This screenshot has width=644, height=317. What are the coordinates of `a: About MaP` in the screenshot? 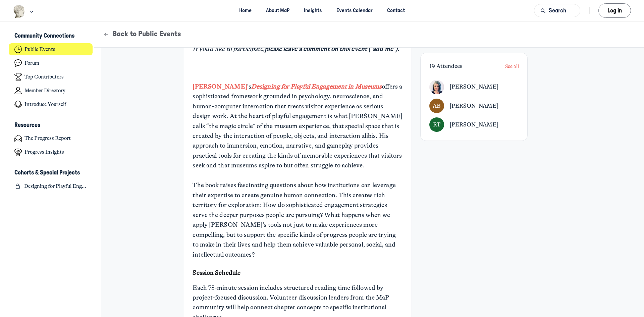 It's located at (278, 11).